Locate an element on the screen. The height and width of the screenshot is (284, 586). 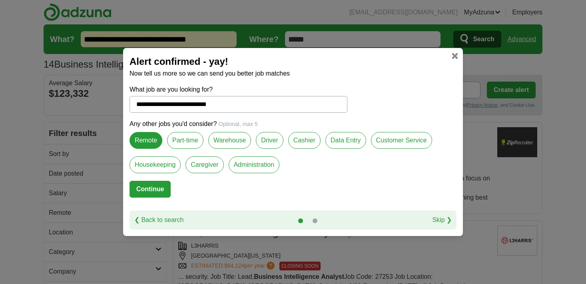
label: Data Entry is located at coordinates (346, 140).